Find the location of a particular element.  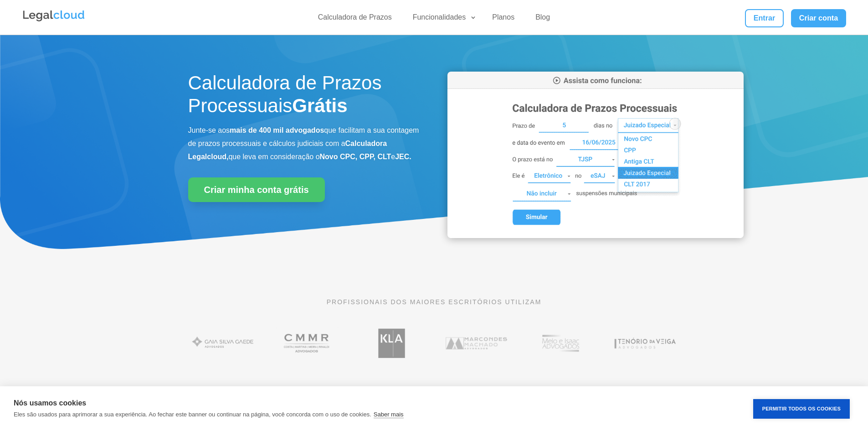

h1: Calculadora de Prazos Processuais is located at coordinates (304, 97).